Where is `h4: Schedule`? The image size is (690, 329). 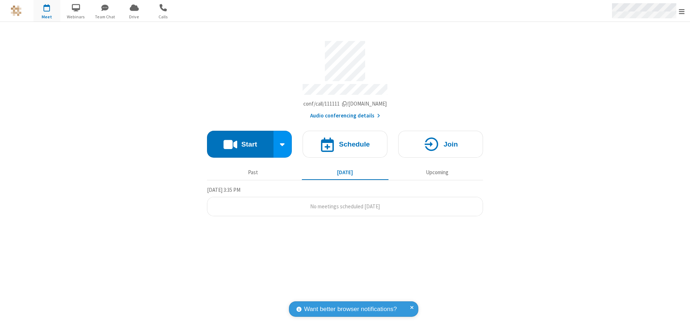 h4: Schedule is located at coordinates (354, 144).